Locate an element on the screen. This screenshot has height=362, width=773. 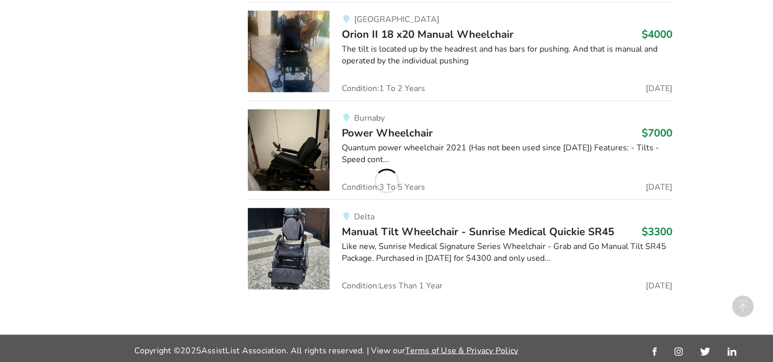
a: Terms of Use & Privacy Policy is located at coordinates (461, 350).